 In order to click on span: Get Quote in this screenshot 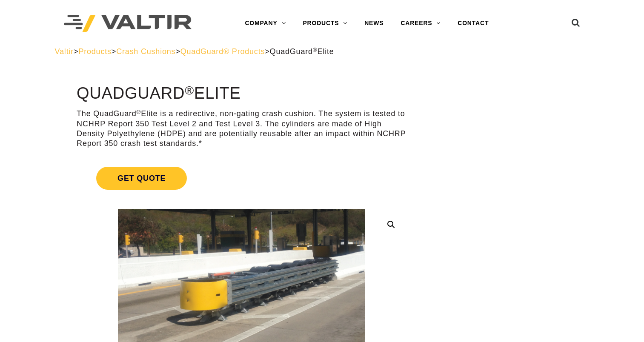, I will do `click(141, 179)`.